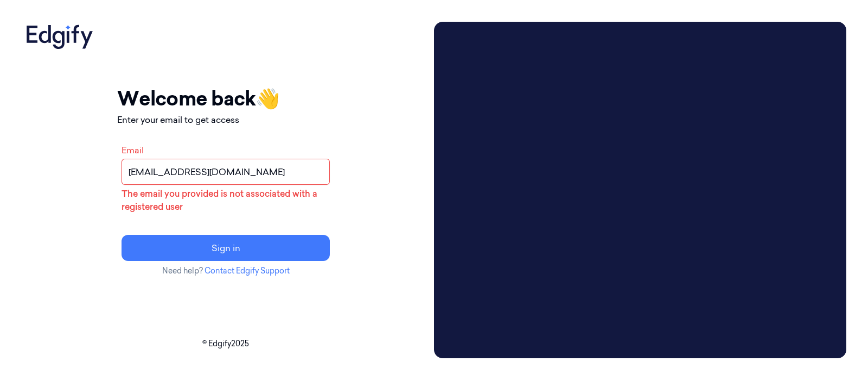 The height and width of the screenshot is (380, 868). I want to click on button: Sign in, so click(226, 248).